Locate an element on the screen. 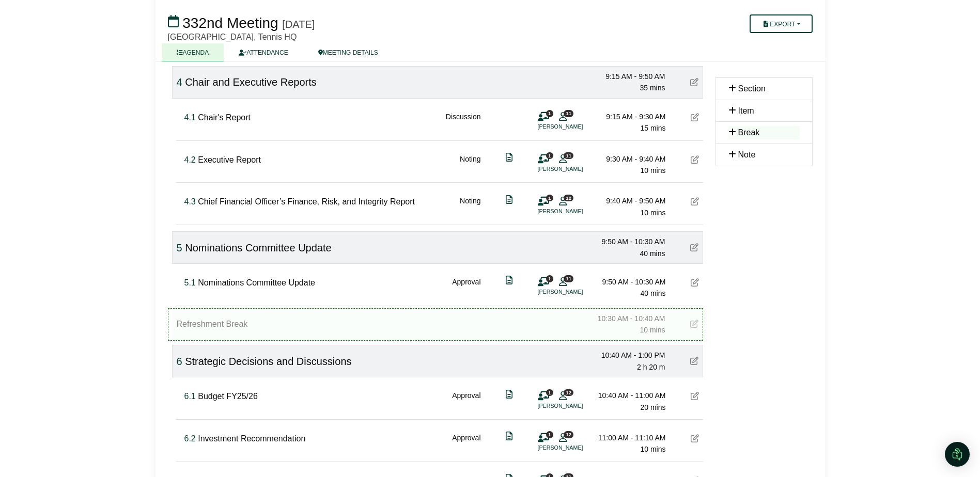  div: 9:15 AM - 9:30 AM is located at coordinates (630, 117).